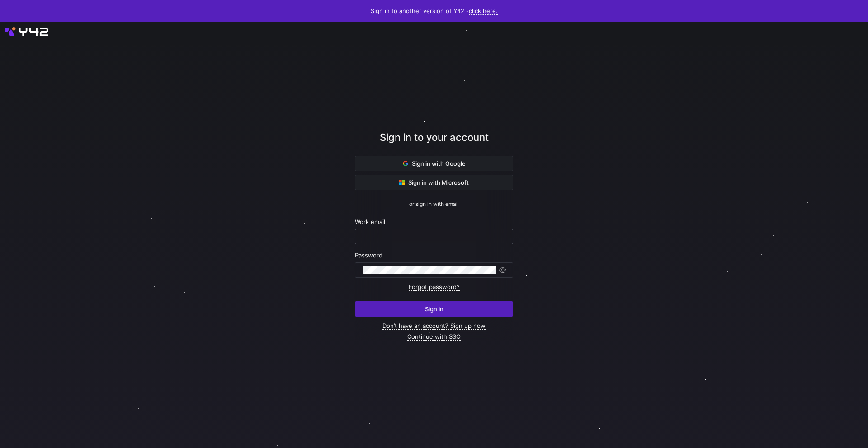 Image resolution: width=868 pixels, height=448 pixels. What do you see at coordinates (434, 143) in the screenshot?
I see `div: Sign in to your account` at bounding box center [434, 143].